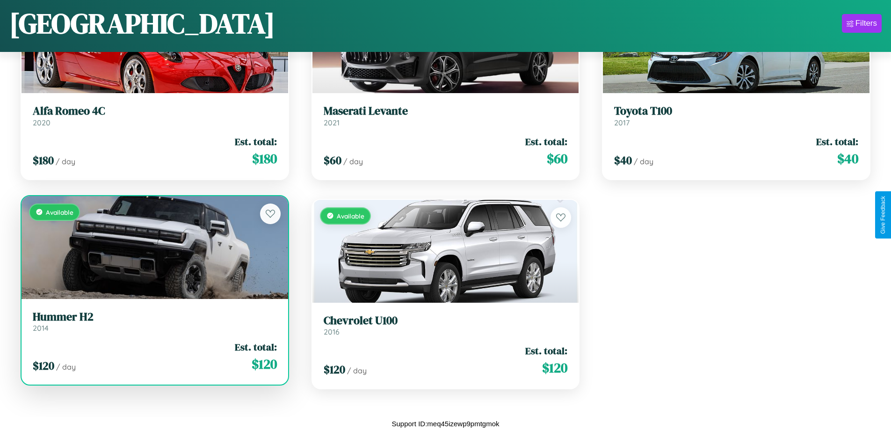  Describe the element at coordinates (155, 317) in the screenshot. I see `h3: Hummer H2` at that location.